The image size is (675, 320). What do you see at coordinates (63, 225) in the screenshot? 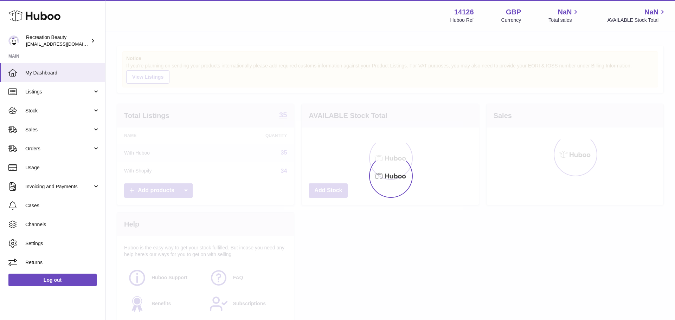
I see `span: Channels` at bounding box center [63, 225].